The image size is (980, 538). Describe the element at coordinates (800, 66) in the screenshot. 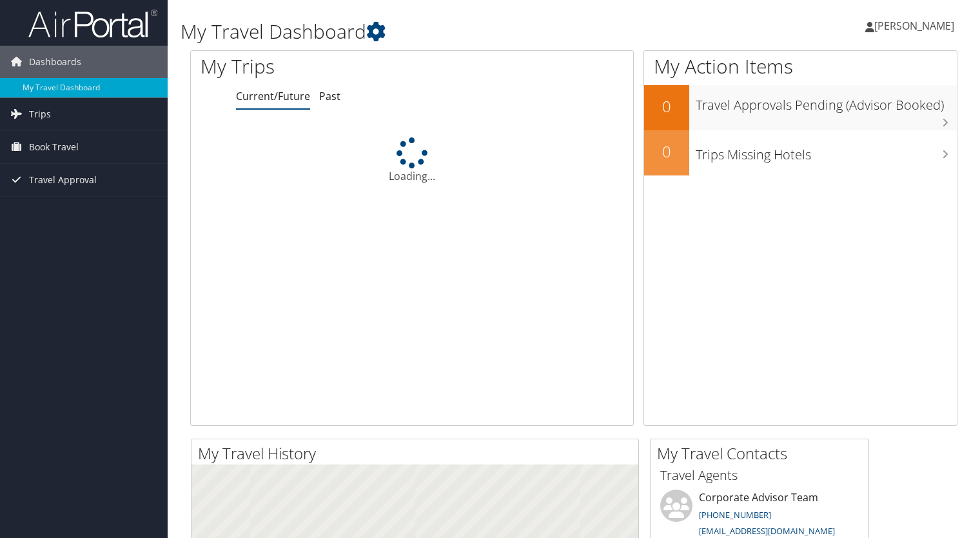

I see `h1: My Action Items` at that location.